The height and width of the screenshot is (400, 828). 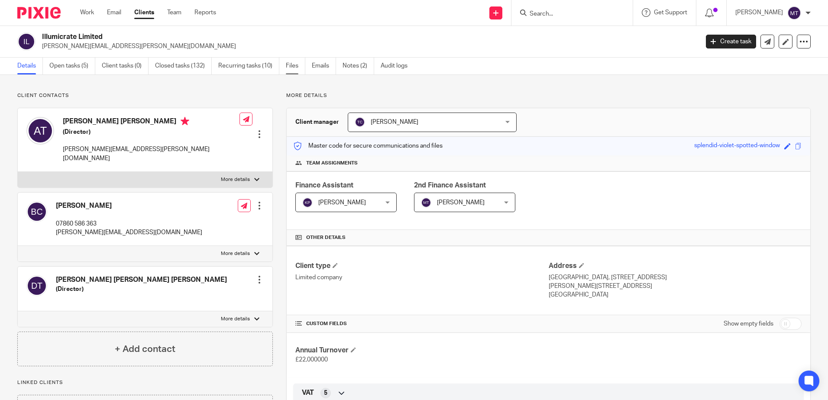 I want to click on a: Emails, so click(x=324, y=66).